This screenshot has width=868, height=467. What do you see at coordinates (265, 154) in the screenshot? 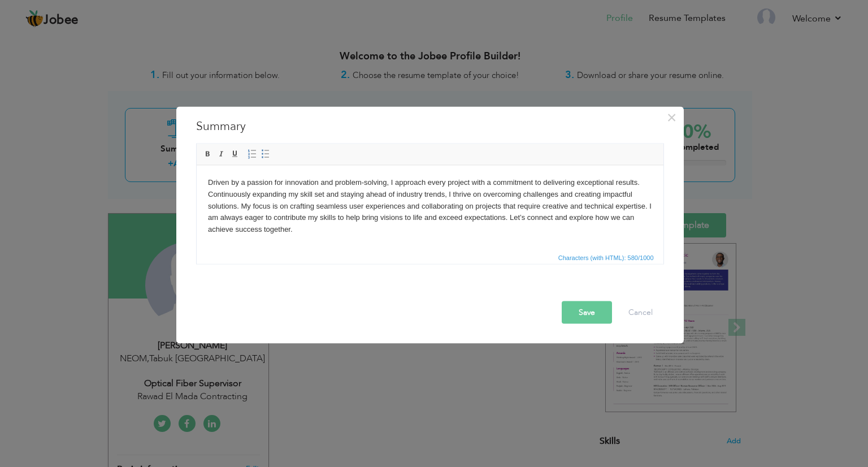
I see `a: Insert/Remove Bulleted List` at bounding box center [265, 154].